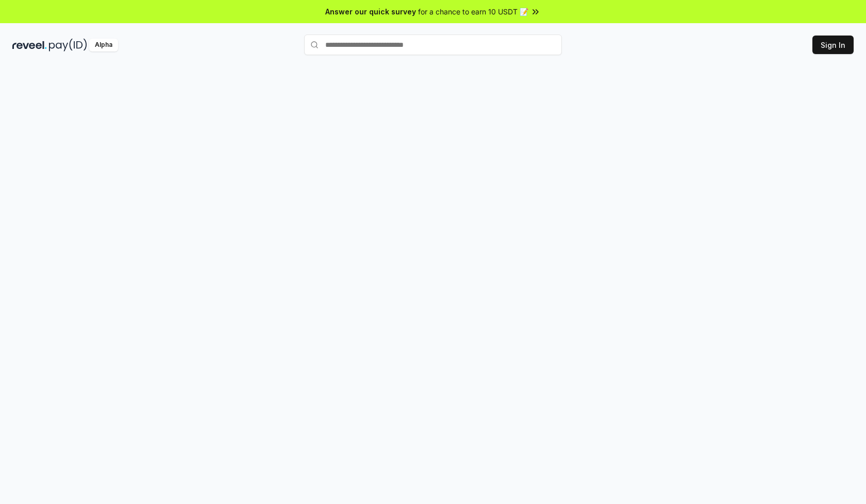  Describe the element at coordinates (30, 45) in the screenshot. I see `img: reveel_dark` at that location.